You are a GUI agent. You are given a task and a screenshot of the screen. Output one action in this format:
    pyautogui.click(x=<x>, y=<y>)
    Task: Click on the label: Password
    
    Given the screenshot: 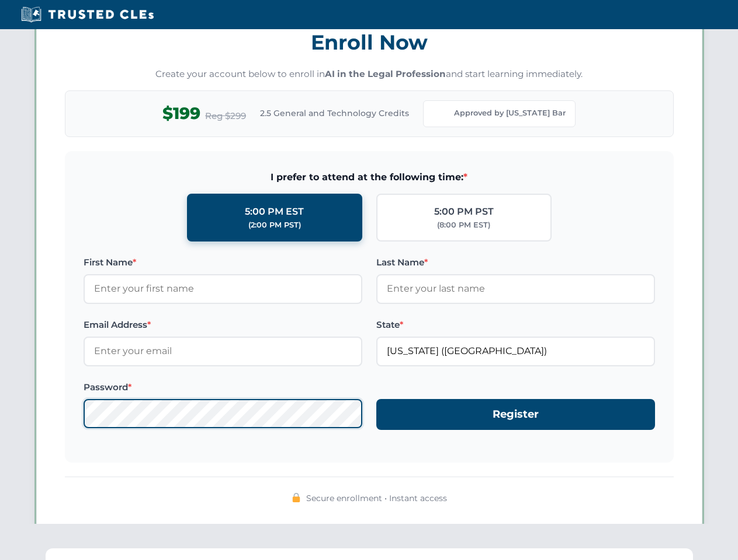 What is the action you would take?
    pyautogui.click(x=222, y=388)
    